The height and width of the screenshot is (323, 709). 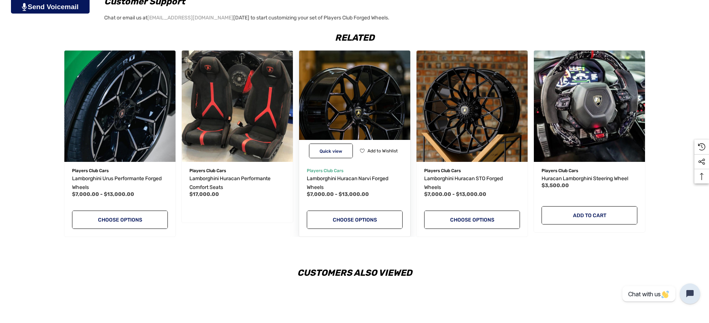 What do you see at coordinates (702, 162) in the screenshot?
I see `svg: Social Media` at bounding box center [702, 162].